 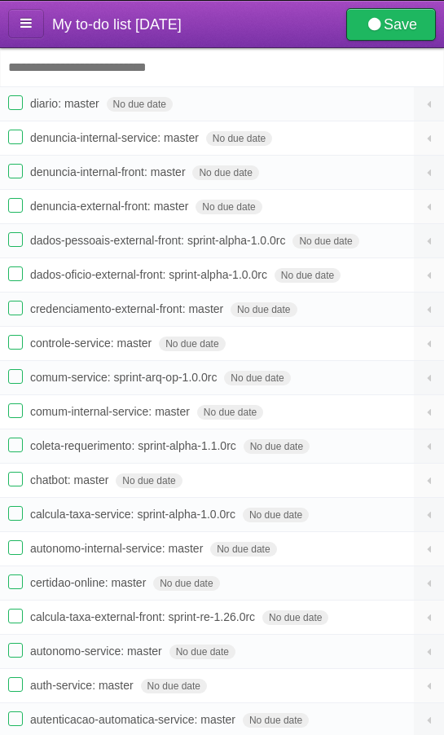 I want to click on span: comum-internal-service: master, so click(x=112, y=411).